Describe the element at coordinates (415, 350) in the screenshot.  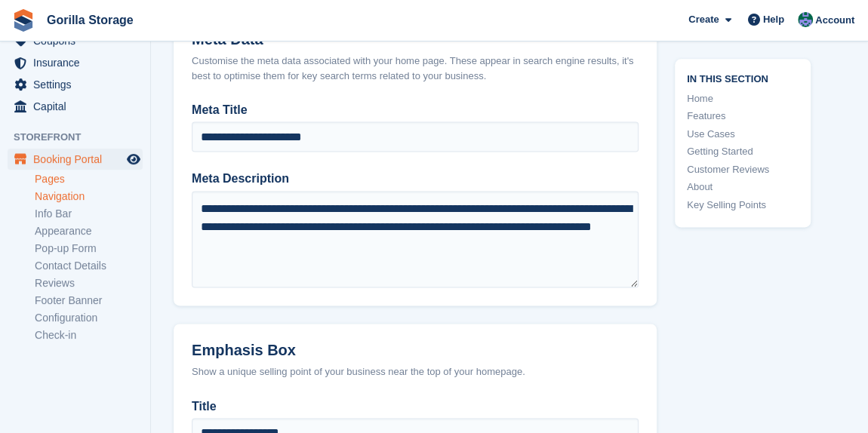
I see `h2: Emphasis Box` at that location.